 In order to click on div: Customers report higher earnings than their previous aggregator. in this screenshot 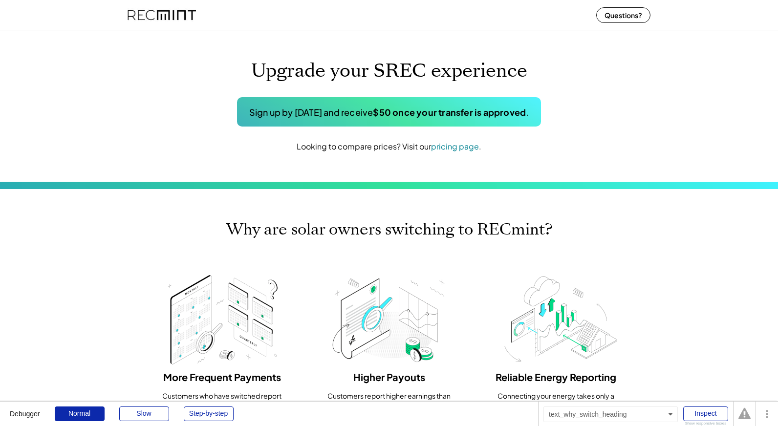, I will do `click(389, 401)`.